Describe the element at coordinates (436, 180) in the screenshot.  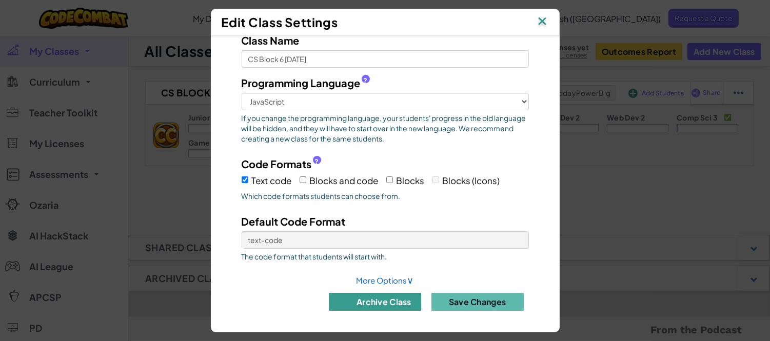
I see `input: Blocks (Icons)` at that location.